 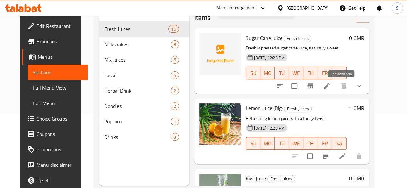 I want to click on span: Promotions, so click(x=59, y=150).